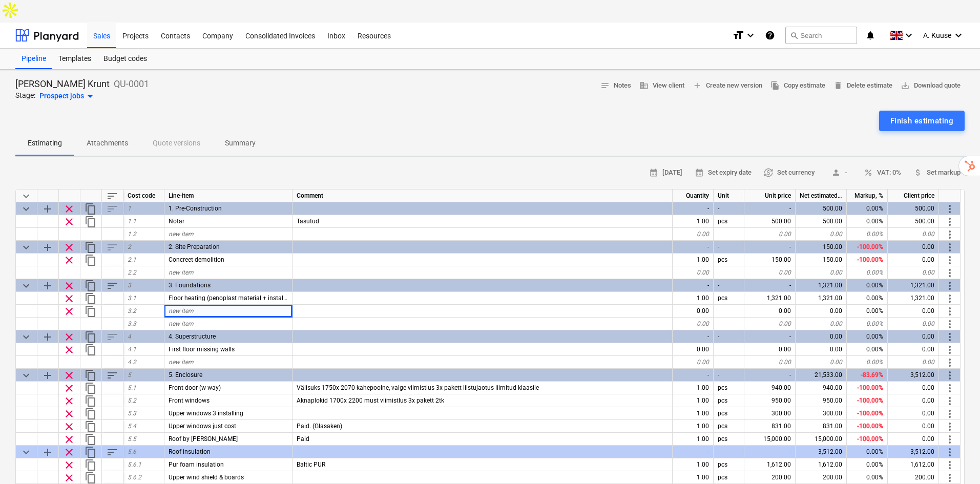  I want to click on span: VAT: 0%, so click(882, 172).